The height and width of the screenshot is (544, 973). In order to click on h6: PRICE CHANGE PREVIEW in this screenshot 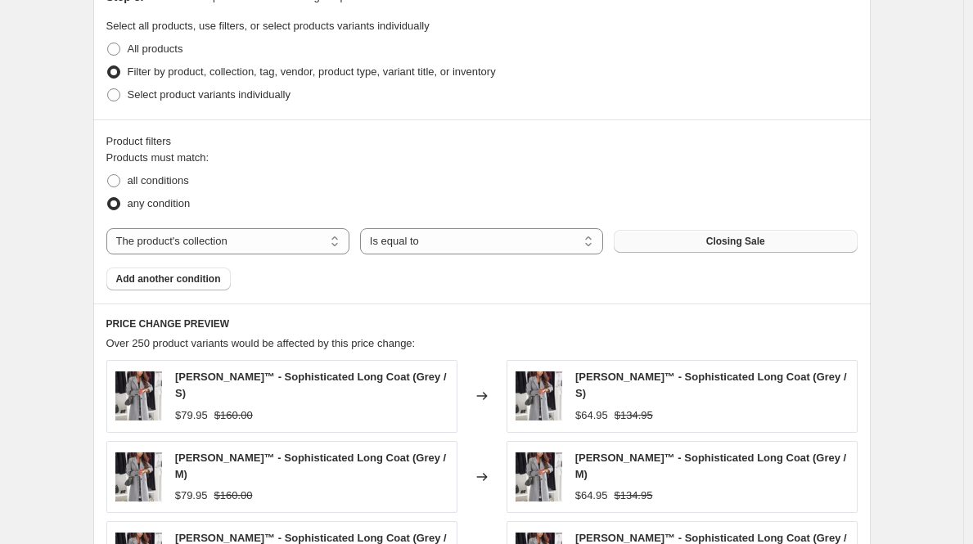, I will do `click(482, 324)`.